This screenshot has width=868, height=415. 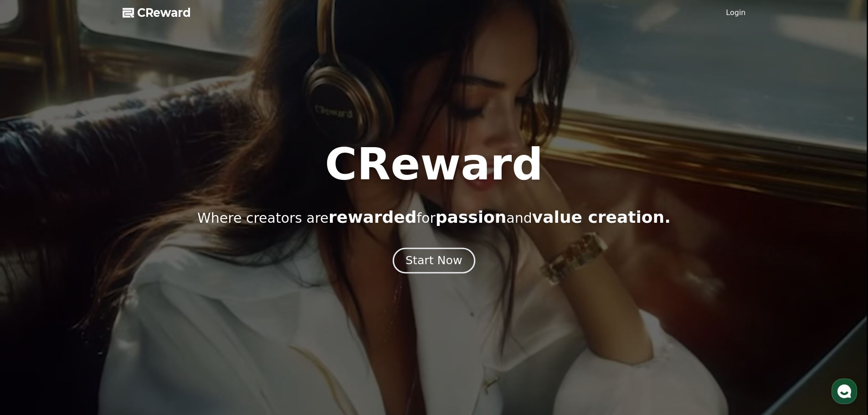 What do you see at coordinates (434, 260) in the screenshot?
I see `button: Start Now` at bounding box center [434, 260].